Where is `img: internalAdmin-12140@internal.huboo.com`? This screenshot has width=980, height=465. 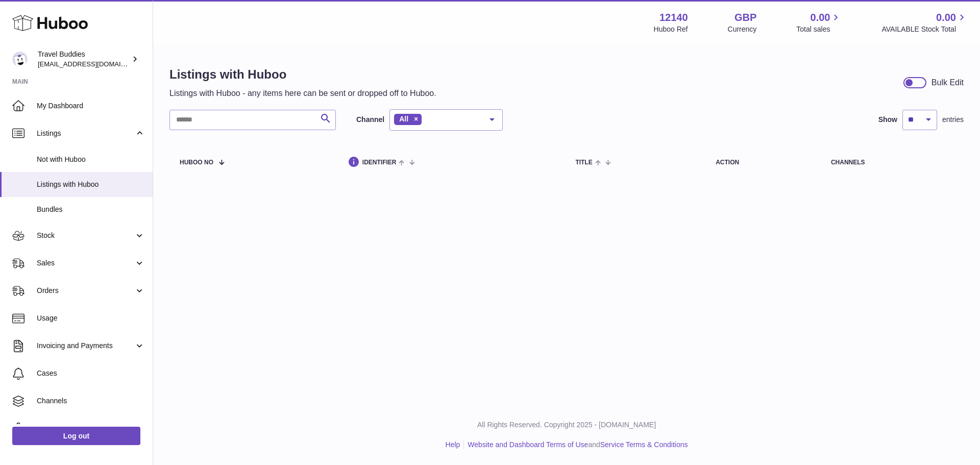 img: internalAdmin-12140@internal.huboo.com is located at coordinates (20, 59).